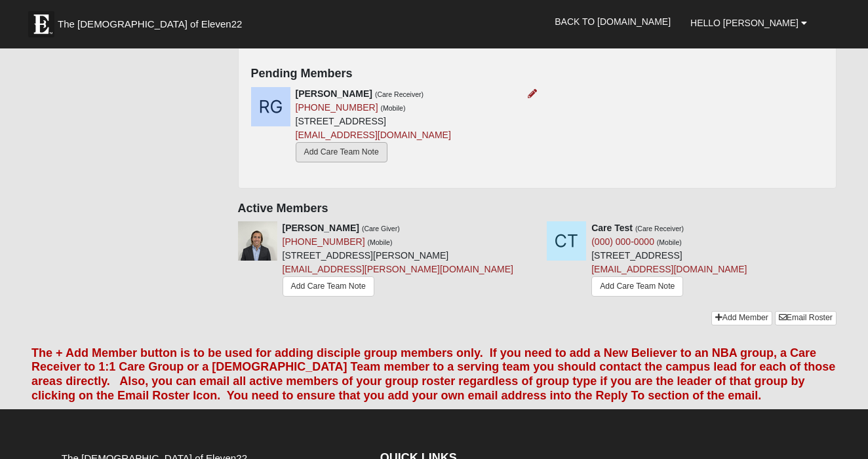 The width and height of the screenshot is (868, 459). Describe the element at coordinates (434, 374) in the screenshot. I see `font: The + Add Member button is to be used for adding disciple group members only. If you need to add ...` at that location.